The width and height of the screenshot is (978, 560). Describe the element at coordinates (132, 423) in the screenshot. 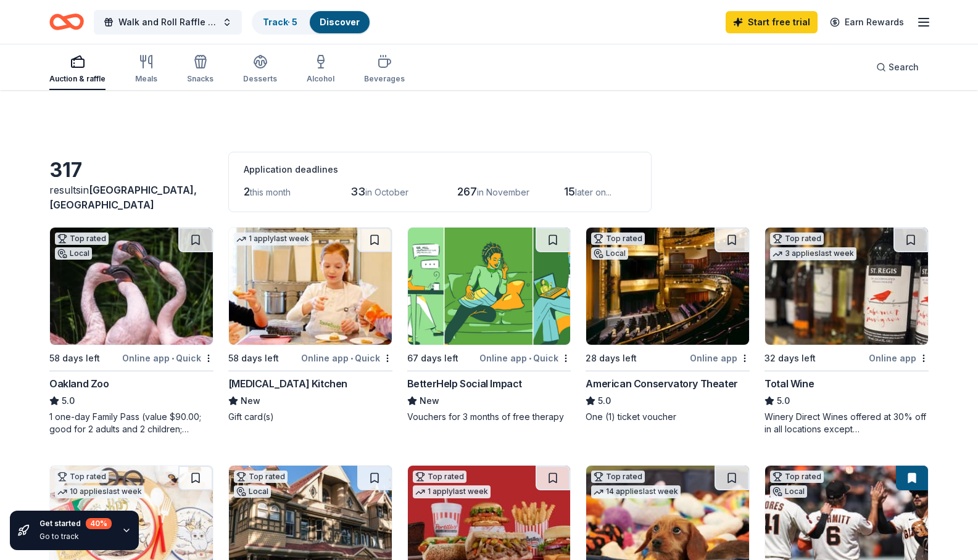

I see `div: 1 one-day Family Pass (value $90.00; good for 2 adults and 2 children; parking is included)` at that location.